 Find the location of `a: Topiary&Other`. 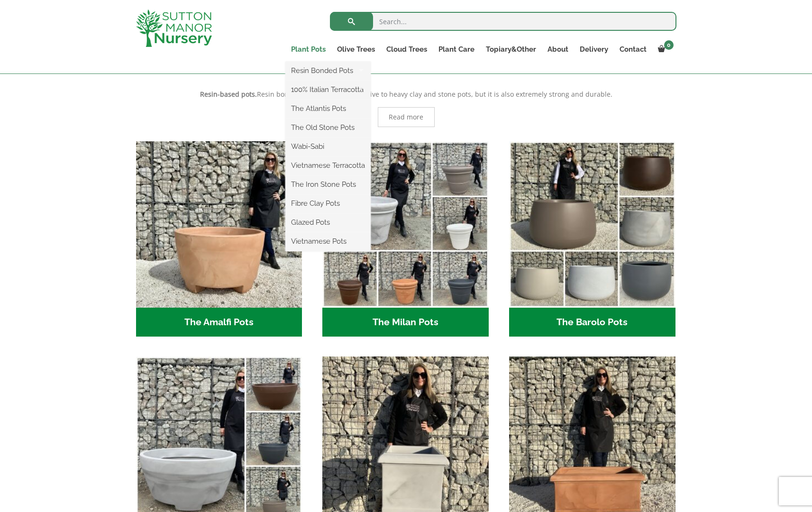

a: Topiary&Other is located at coordinates (511, 49).